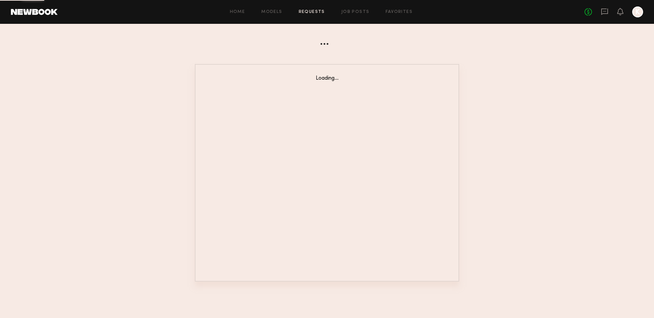 Image resolution: width=654 pixels, height=318 pixels. I want to click on a: Home, so click(237, 12).